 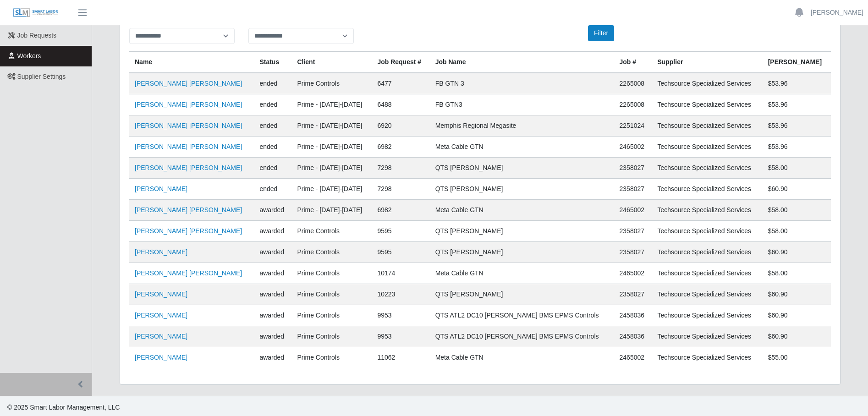 What do you see at coordinates (401, 104) in the screenshot?
I see `td: 6488` at bounding box center [401, 104].